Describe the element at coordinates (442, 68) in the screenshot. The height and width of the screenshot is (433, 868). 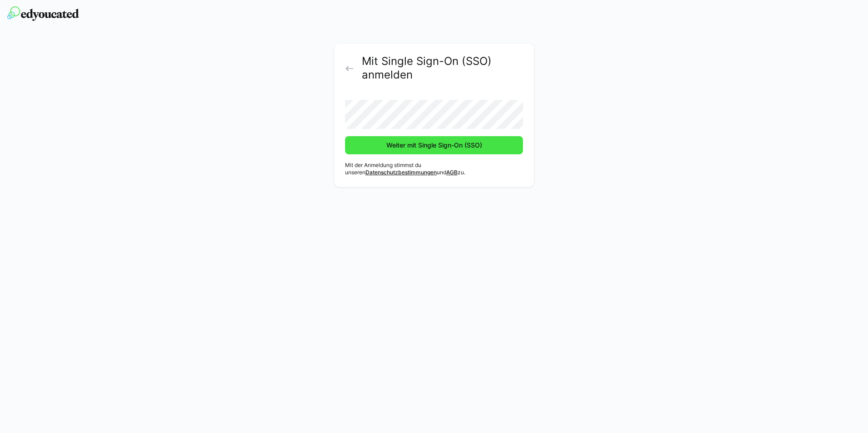
I see `h2: Mit Single Sign-On (SSO) anmelden` at that location.